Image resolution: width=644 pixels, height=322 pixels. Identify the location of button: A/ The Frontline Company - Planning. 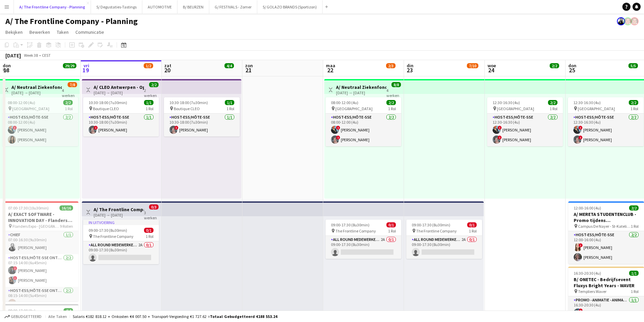
(52, 7).